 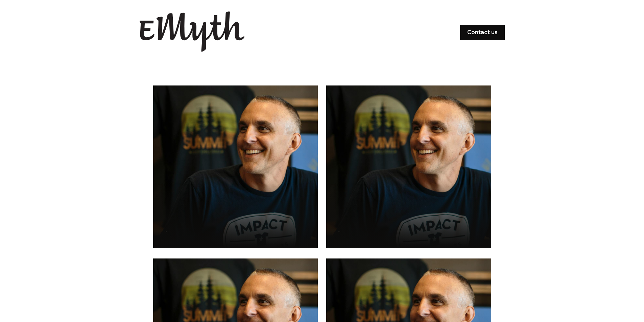 I want to click on a: Contact us, so click(x=482, y=33).